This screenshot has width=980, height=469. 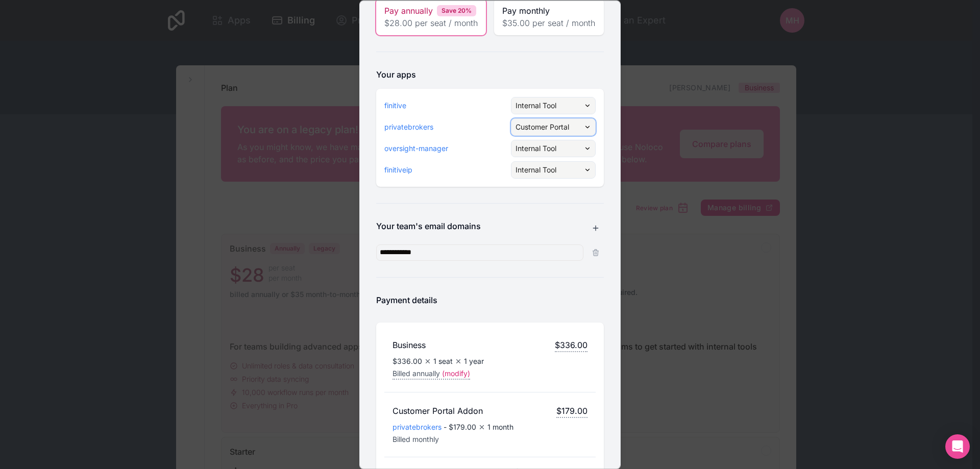 What do you see at coordinates (473, 361) in the screenshot?
I see `span: 1 year` at bounding box center [473, 361].